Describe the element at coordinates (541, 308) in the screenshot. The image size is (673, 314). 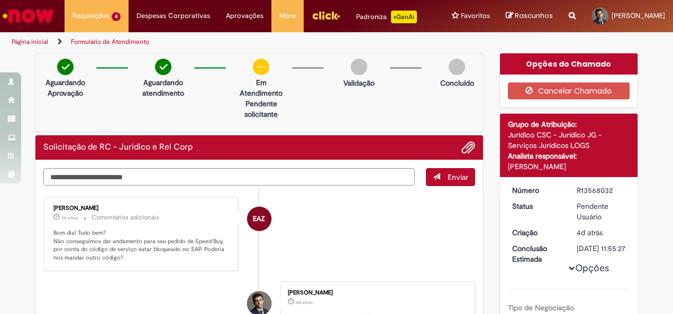
I see `b: Tipo de Negociação` at that location.